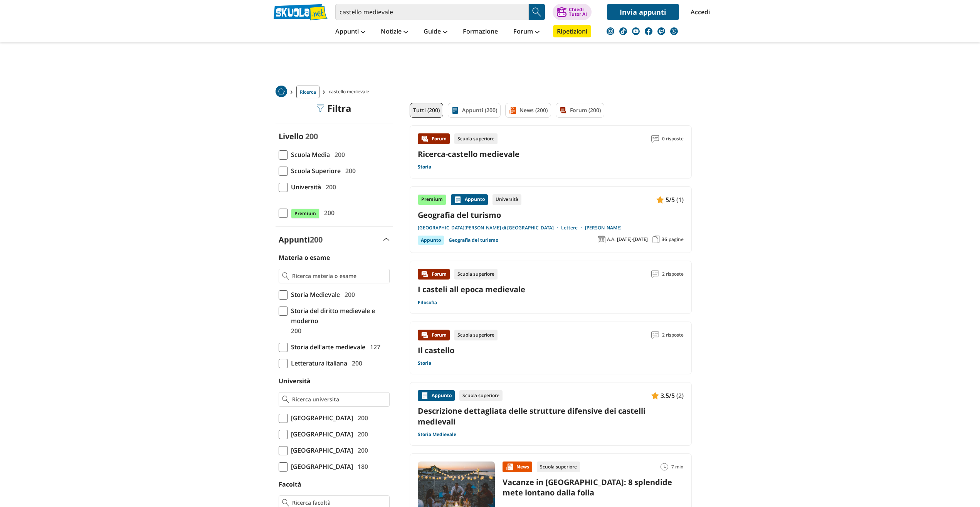 The height and width of the screenshot is (507, 980). I want to click on span: A.A., so click(611, 240).